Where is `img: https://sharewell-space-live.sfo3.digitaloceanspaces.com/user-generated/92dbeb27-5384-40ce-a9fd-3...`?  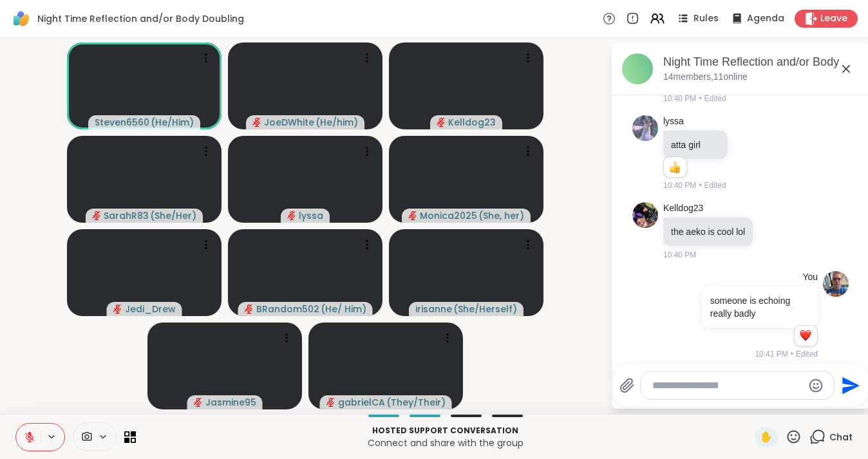
img: https://sharewell-space-live.sfo3.digitaloceanspaces.com/user-generated/92dbeb27-5384-40ce-a9fd-3... is located at coordinates (645, 215).